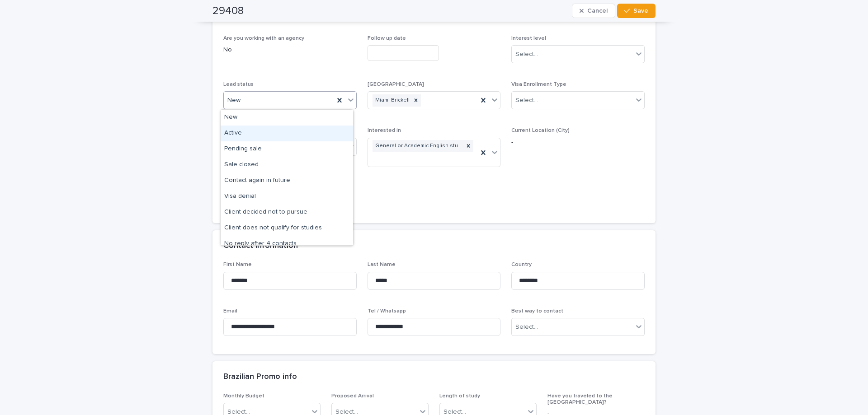  What do you see at coordinates (419, 146) in the screenshot?
I see `div: General or Academic English studies` at bounding box center [419, 146].